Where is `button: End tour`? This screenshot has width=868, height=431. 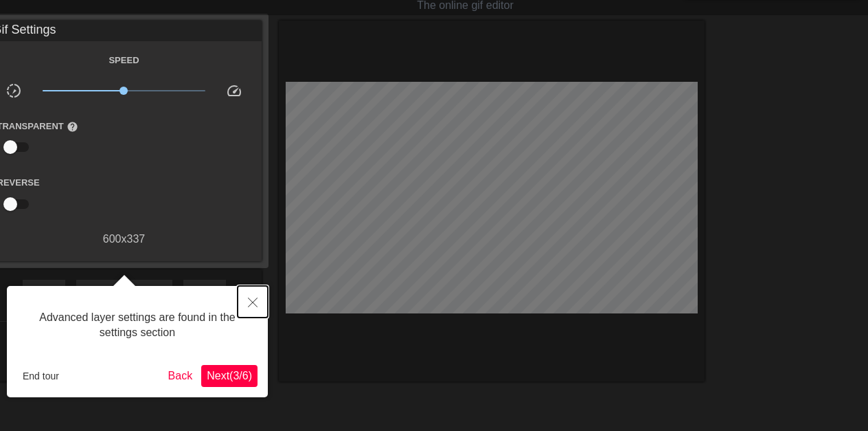 button: End tour is located at coordinates (41, 376).